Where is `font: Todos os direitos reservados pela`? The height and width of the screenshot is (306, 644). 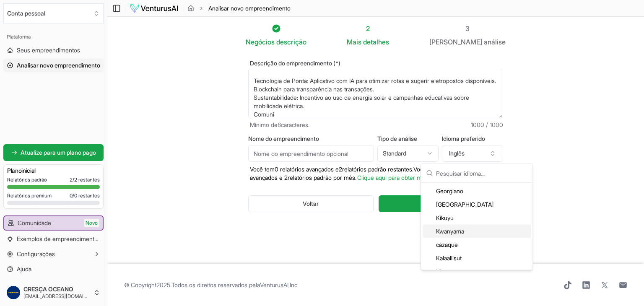 font: Todos os direitos reservados pela is located at coordinates (216, 285).